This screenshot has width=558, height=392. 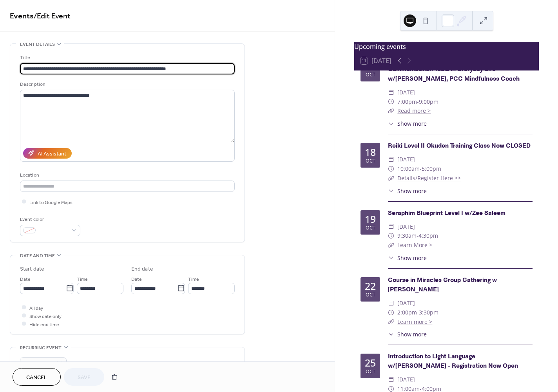 What do you see at coordinates (127, 84) in the screenshot?
I see `div: Description` at bounding box center [127, 84].